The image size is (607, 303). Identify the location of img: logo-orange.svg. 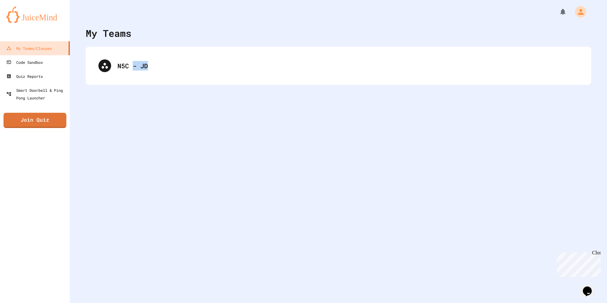
(35, 15).